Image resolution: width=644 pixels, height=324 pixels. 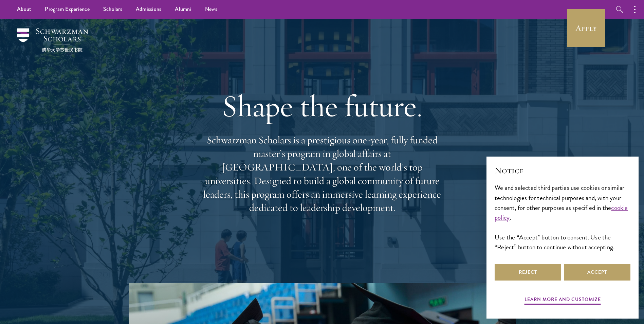 What do you see at coordinates (597, 272) in the screenshot?
I see `button: Accept` at bounding box center [597, 272].